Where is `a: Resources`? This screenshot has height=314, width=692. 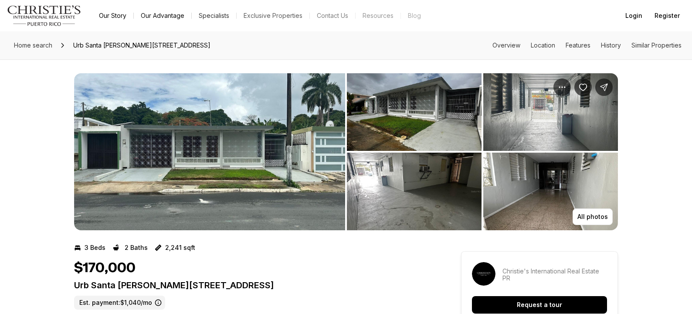
a: Resources is located at coordinates (378, 16).